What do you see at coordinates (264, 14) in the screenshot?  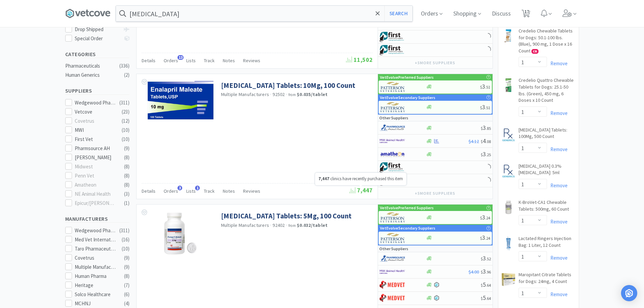 I see `input: Search by item, sku, manufacturer, ingredient, size...` at bounding box center [264, 14].